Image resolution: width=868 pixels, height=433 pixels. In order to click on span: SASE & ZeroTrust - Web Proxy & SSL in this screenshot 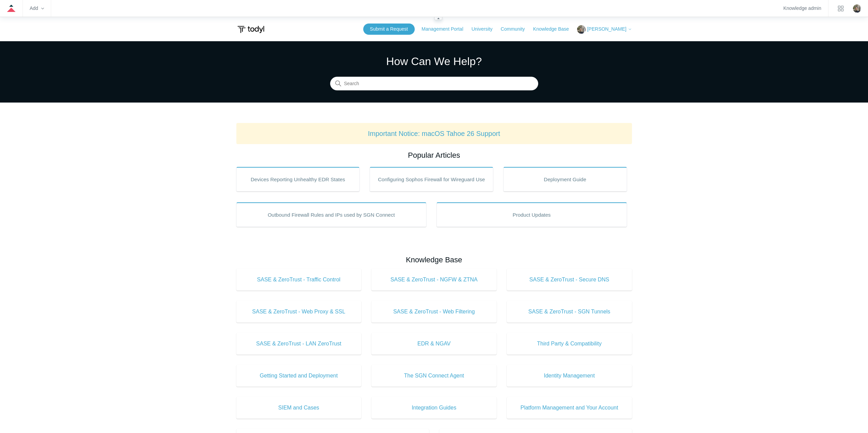, I will do `click(299, 312)`.